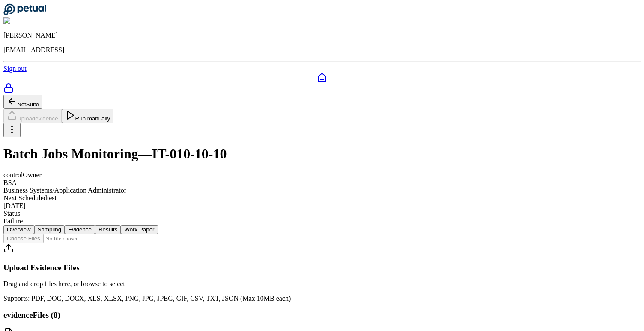 Image resolution: width=644 pixels, height=331 pixels. I want to click on a: SOC, so click(322, 89).